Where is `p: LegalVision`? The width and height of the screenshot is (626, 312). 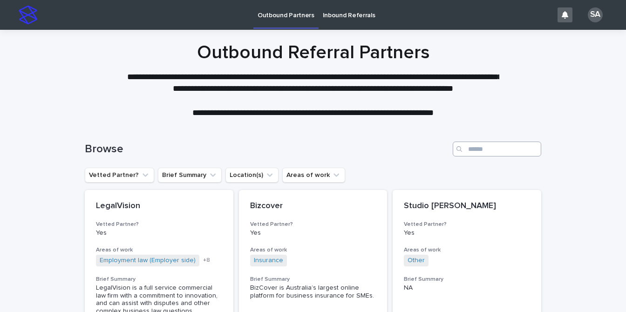 p: LegalVision is located at coordinates (159, 206).